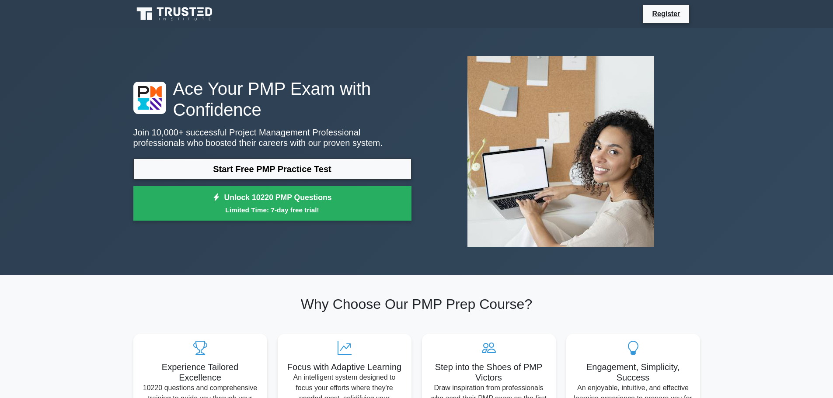  I want to click on h5: Step into the Shoes of PMP Victors, so click(489, 372).